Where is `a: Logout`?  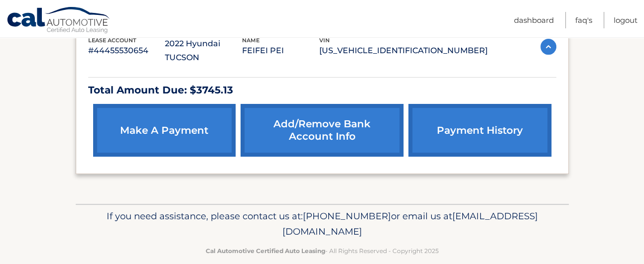 a: Logout is located at coordinates (626, 20).